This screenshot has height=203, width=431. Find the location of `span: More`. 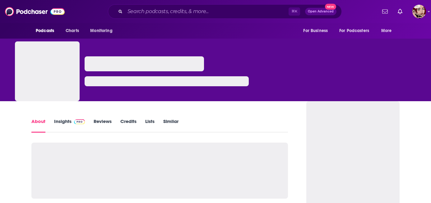

span: More is located at coordinates (387, 31).